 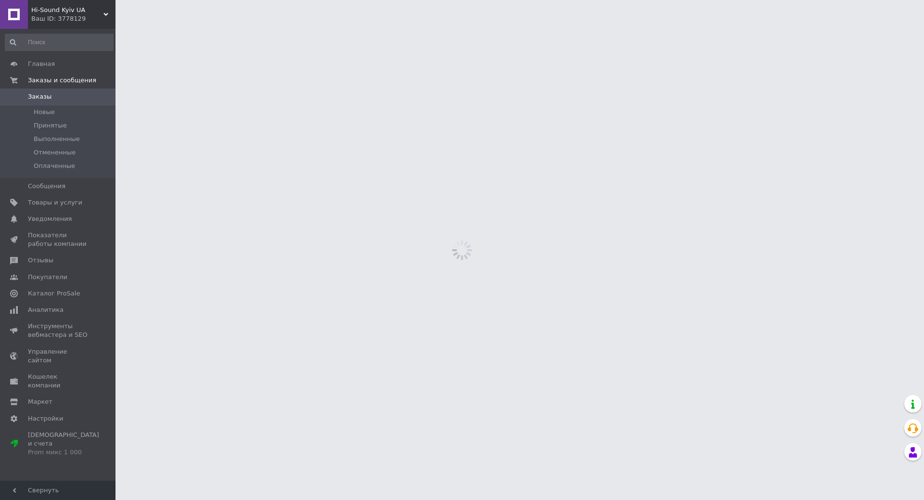 I want to click on span: Новые, so click(x=44, y=112).